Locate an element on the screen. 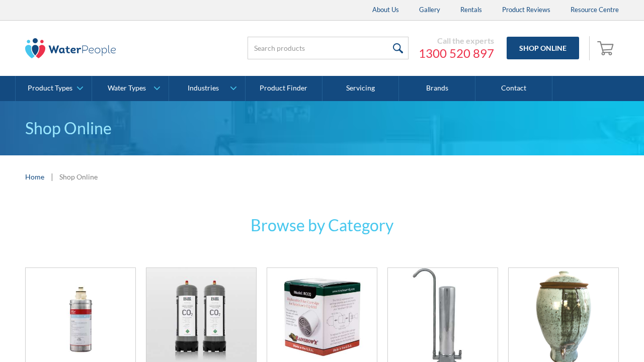  img: The Water People is located at coordinates (70, 49).